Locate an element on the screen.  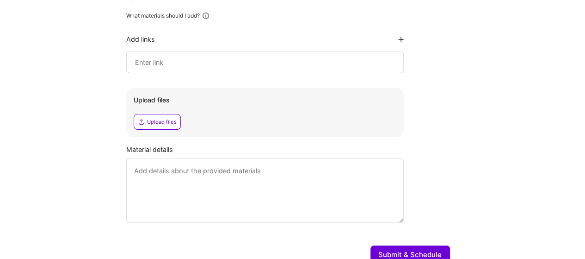
div: What materials should I add? is located at coordinates (163, 16).